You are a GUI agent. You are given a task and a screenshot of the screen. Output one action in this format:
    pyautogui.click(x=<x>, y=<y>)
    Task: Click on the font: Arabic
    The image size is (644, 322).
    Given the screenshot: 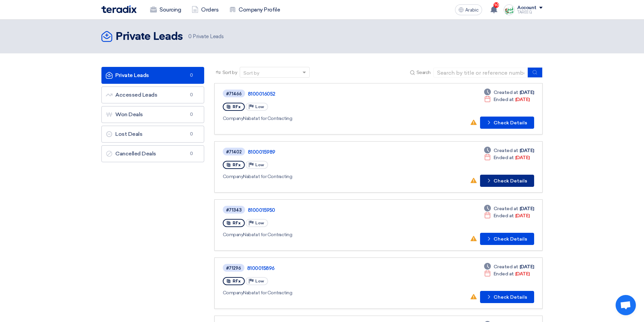 What is the action you would take?
    pyautogui.click(x=472, y=10)
    